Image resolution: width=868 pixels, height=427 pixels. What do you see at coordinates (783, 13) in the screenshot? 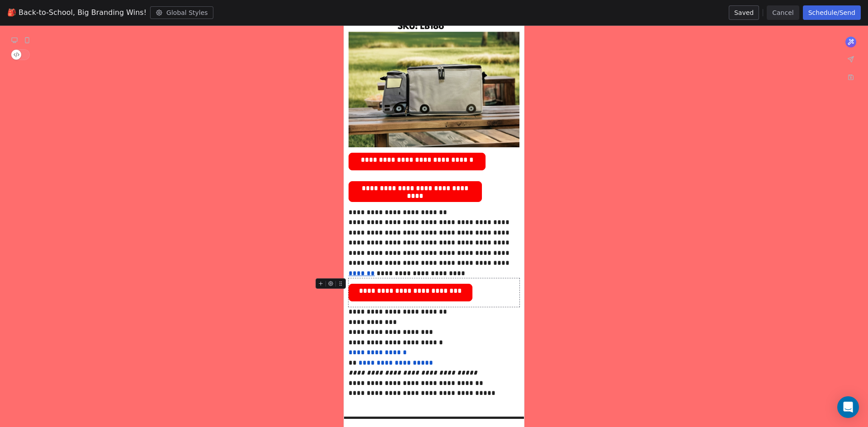
I see `button: Cancel` at bounding box center [783, 13].